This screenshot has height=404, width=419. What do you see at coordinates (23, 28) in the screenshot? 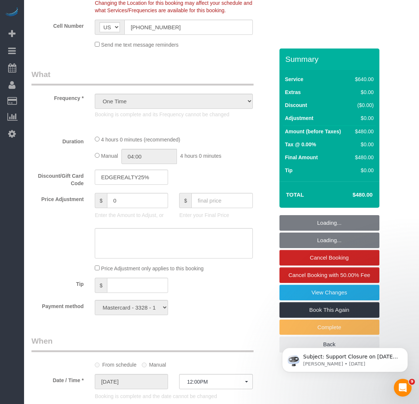
I see `img: Profile image for Ellie` at bounding box center [23, 28].